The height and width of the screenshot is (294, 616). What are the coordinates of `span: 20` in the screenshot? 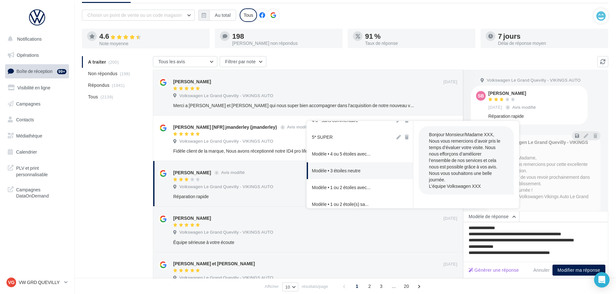 It's located at (406, 286).